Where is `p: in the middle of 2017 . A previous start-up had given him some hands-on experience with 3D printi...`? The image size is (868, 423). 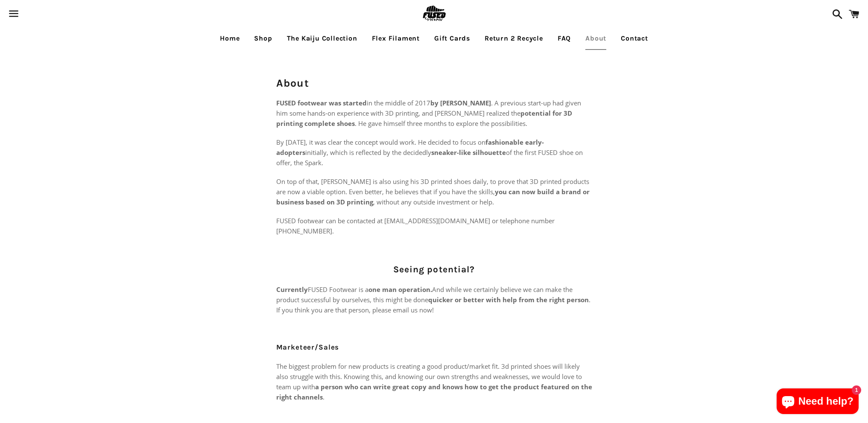 p: in the middle of 2017 . A previous start-up had given him some hands-on experience with 3D printi... is located at coordinates (434, 113).